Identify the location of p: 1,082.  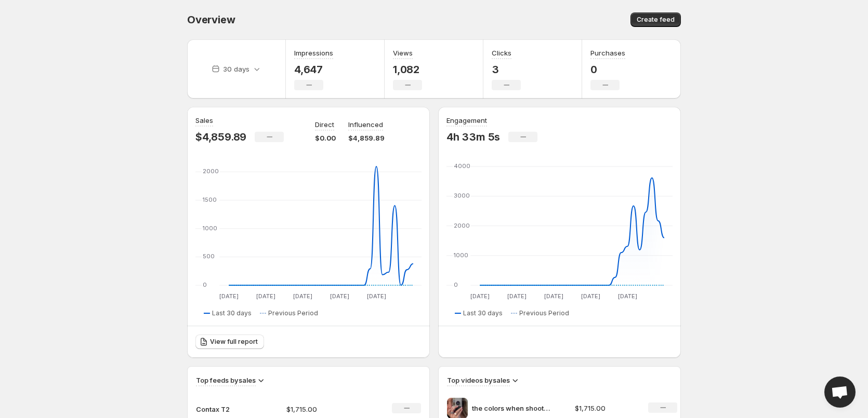
(408, 70).